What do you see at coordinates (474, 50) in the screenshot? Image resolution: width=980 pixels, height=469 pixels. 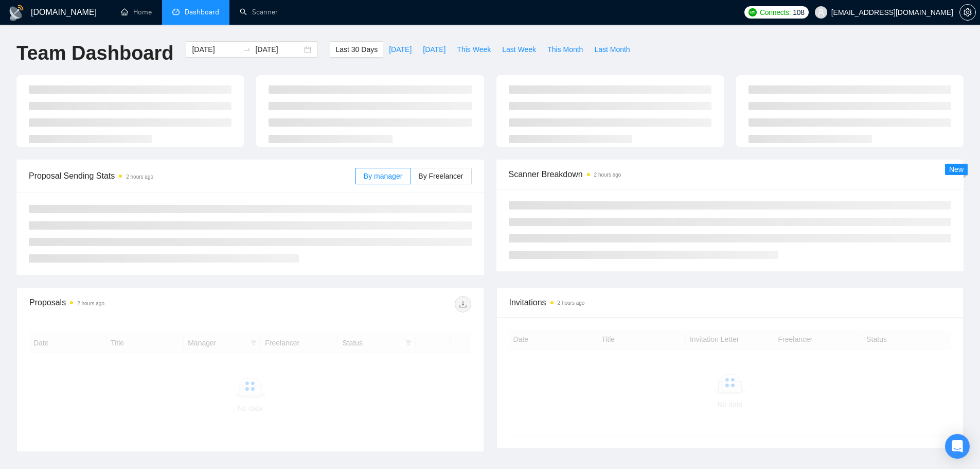 I see `span: This Week` at bounding box center [474, 50].